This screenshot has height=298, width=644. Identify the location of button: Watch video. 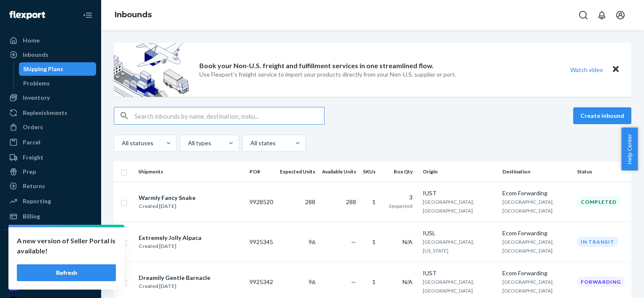
(586, 69).